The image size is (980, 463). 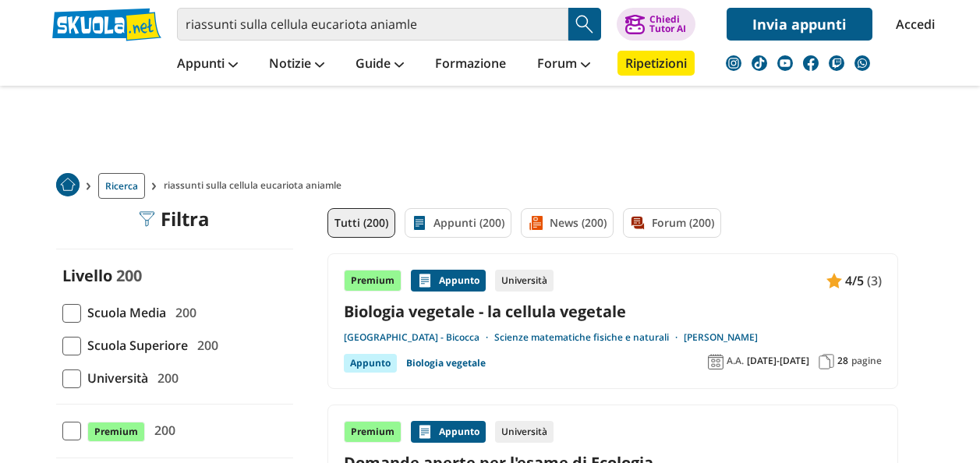 I want to click on a: Forum, so click(x=564, y=65).